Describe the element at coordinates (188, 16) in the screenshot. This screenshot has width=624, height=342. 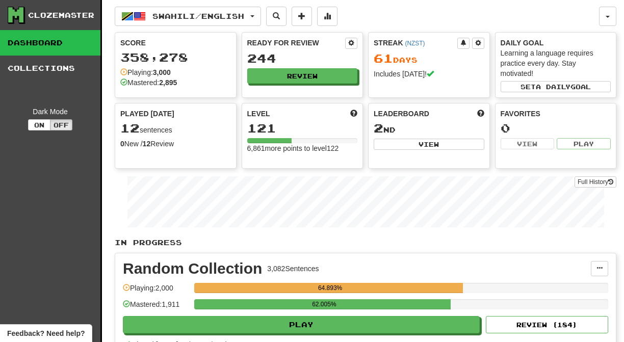
I see `button: Swahili/English` at that location.